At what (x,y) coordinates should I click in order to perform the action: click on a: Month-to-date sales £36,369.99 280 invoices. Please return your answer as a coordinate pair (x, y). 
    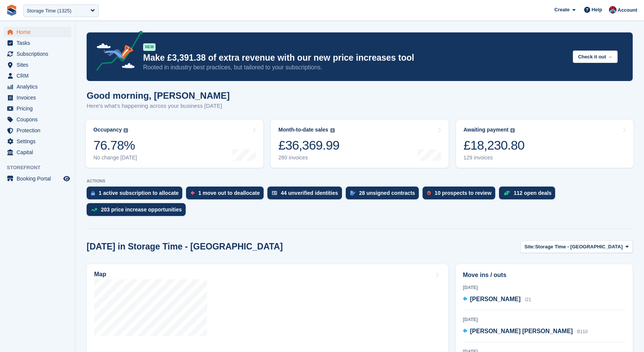
    Looking at the image, I should click on (359, 143).